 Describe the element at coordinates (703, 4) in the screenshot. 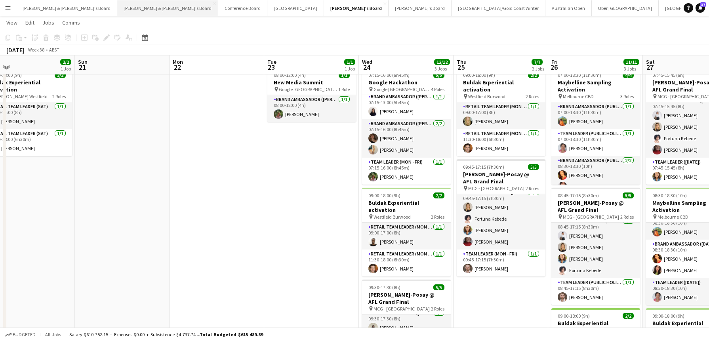

I see `span: 37` at that location.